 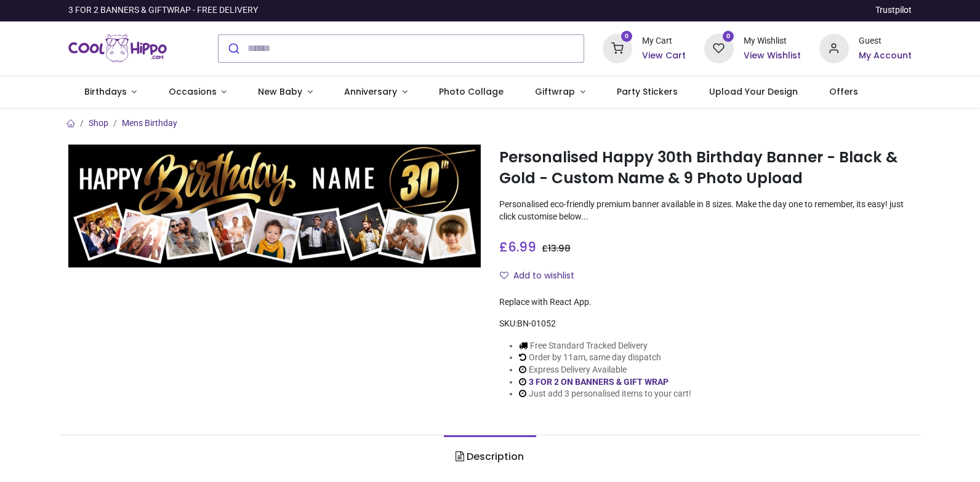 I want to click on div: Replace with React App., so click(x=706, y=302).